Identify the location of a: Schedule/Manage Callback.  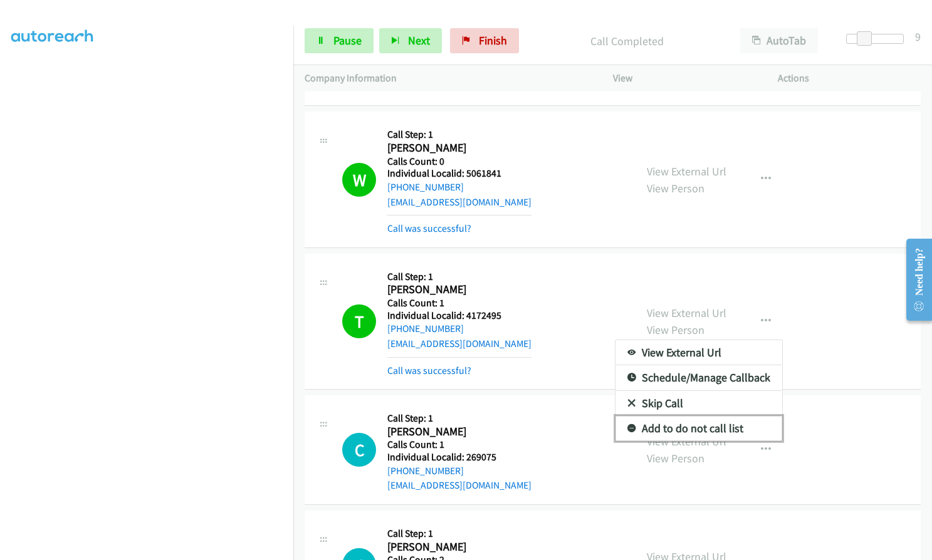
(699, 378).